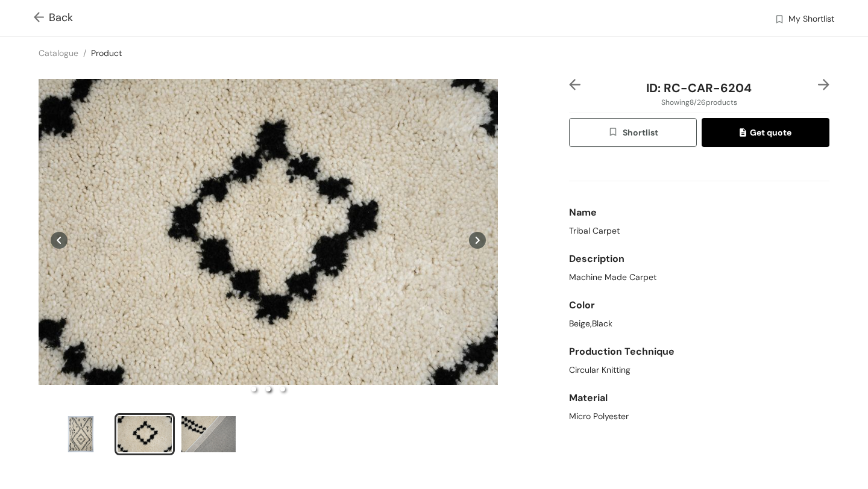 The height and width of the screenshot is (489, 868). What do you see at coordinates (633, 132) in the screenshot?
I see `button: wishlistShortlist` at bounding box center [633, 132].